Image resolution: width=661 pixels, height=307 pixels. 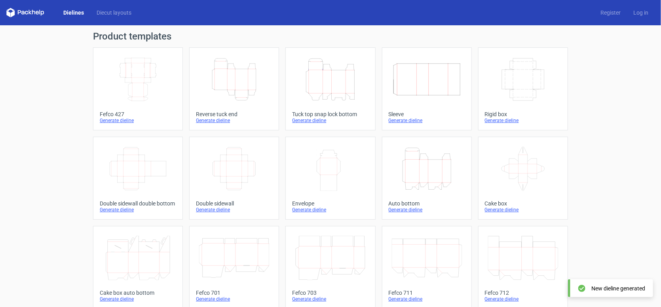 I want to click on a: Double sidewall double bottomGenerate dieline, so click(x=138, y=178).